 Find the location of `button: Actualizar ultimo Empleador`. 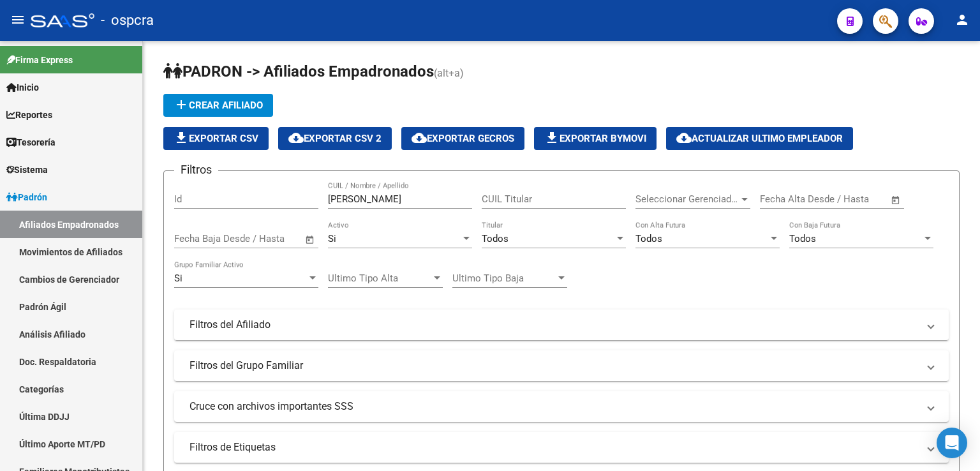

button: Actualizar ultimo Empleador is located at coordinates (759, 138).